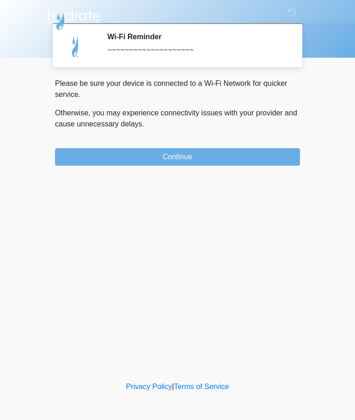 This screenshot has height=420, width=355. Describe the element at coordinates (177, 89) in the screenshot. I see `p: Please be sure your device is connected to a Wi-Fi Network for quicker service.` at that location.